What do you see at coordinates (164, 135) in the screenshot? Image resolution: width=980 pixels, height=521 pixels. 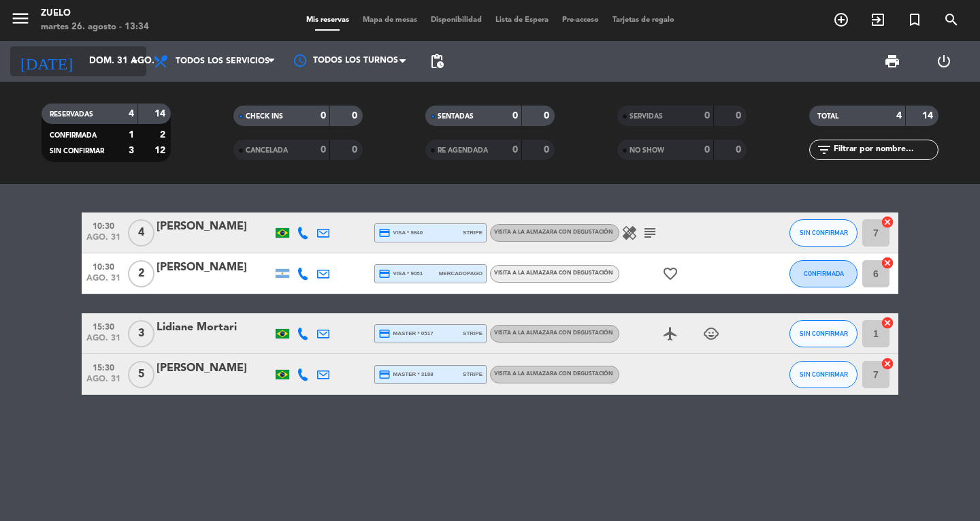 I see `strong: 2` at bounding box center [164, 135].